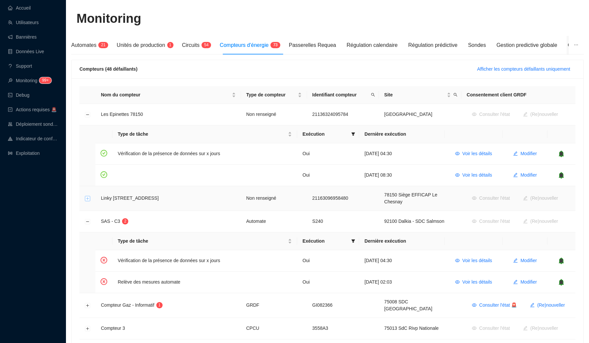 The height and width of the screenshot is (343, 589). I want to click on th: Type de compteur, so click(274, 95).